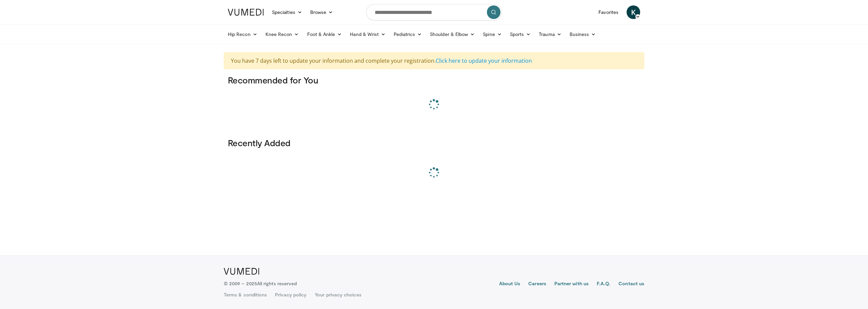 Image resolution: width=868 pixels, height=309 pixels. I want to click on a: About Us, so click(510, 284).